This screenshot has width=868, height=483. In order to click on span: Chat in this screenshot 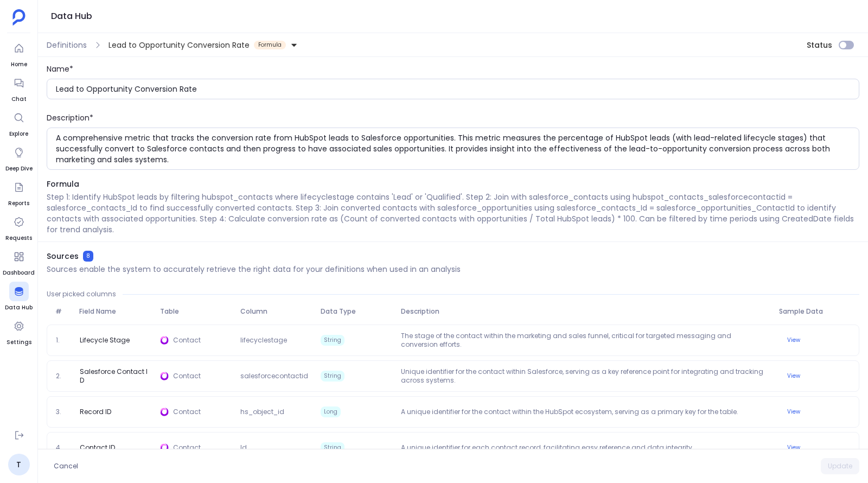, I will do `click(19, 99)`.